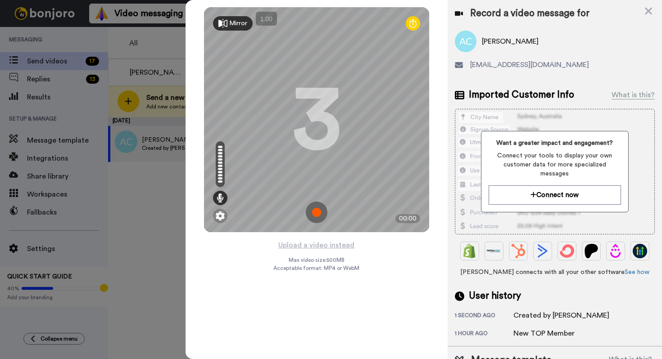  I want to click on div: 00:00, so click(408, 219).